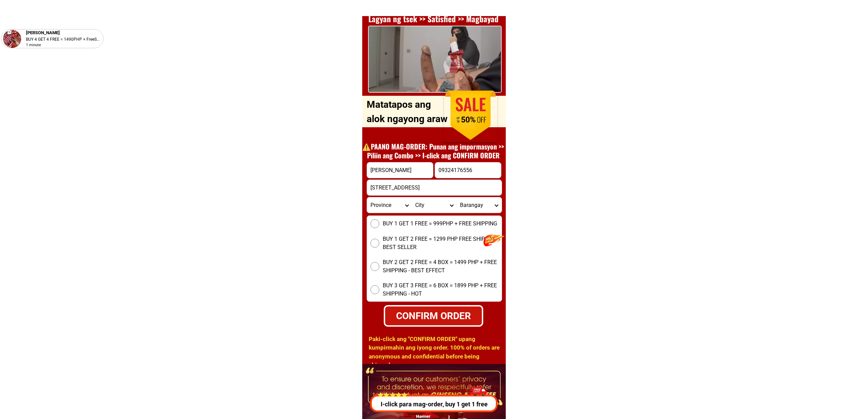 This screenshot has height=419, width=868. What do you see at coordinates (442, 290) in the screenshot?
I see `span: BUY 3 GET 3 FREE = 6 BOX = 1899 PHP + FREE SHIPPING - HOT` at bounding box center [442, 290].